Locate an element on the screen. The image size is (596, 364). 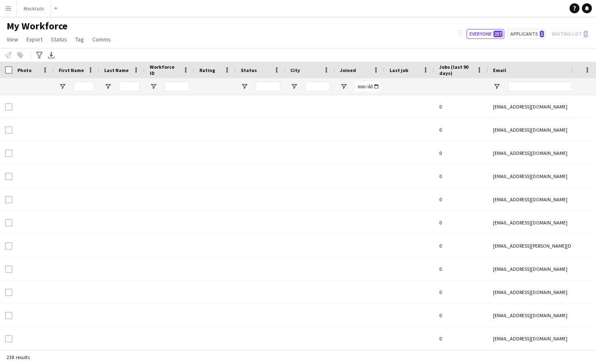
app-action-btn: Advanced filters is located at coordinates (40, 55).